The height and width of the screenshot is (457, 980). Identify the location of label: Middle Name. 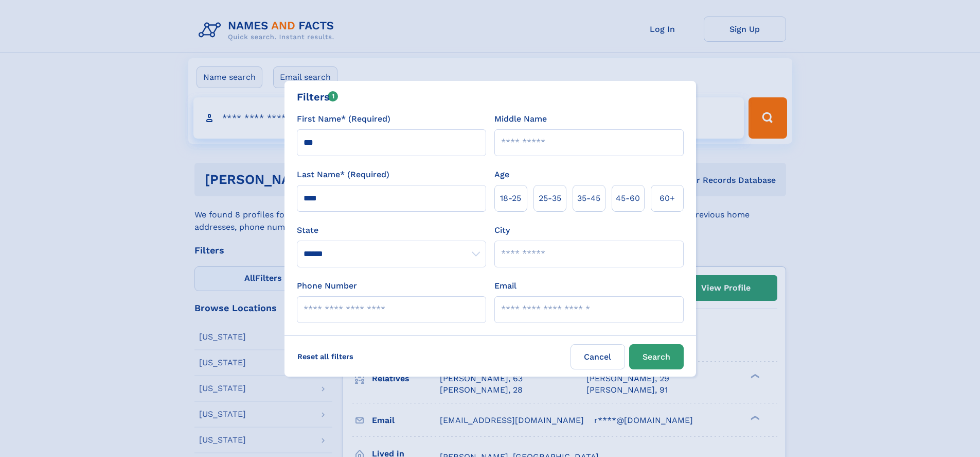
(521, 119).